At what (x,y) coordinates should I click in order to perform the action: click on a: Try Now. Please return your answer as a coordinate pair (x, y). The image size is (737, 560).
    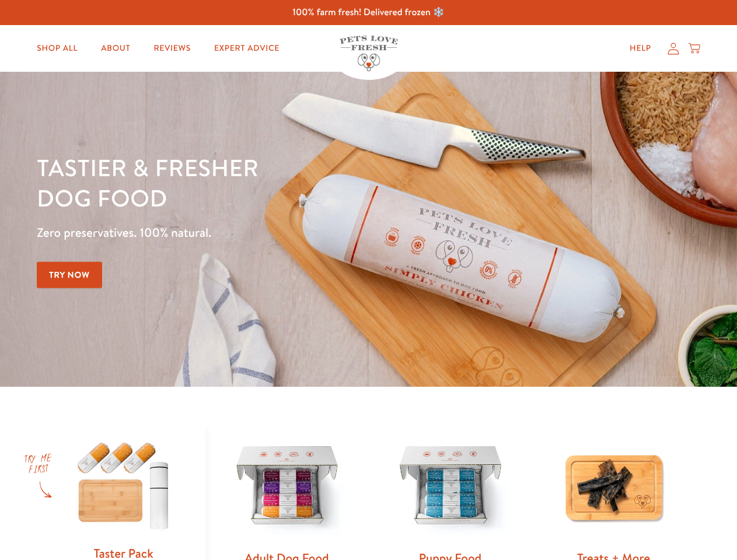
    Looking at the image, I should click on (69, 275).